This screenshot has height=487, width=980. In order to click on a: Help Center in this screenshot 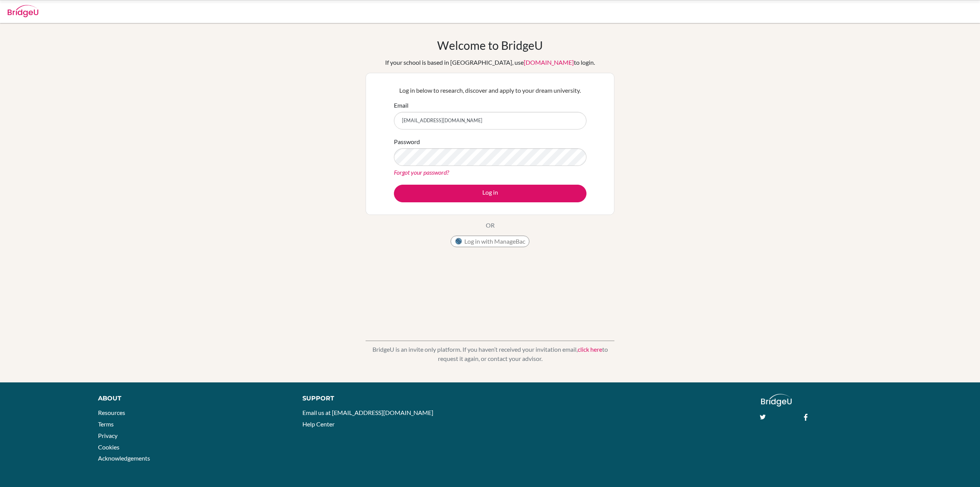, I will do `click(318, 424)`.